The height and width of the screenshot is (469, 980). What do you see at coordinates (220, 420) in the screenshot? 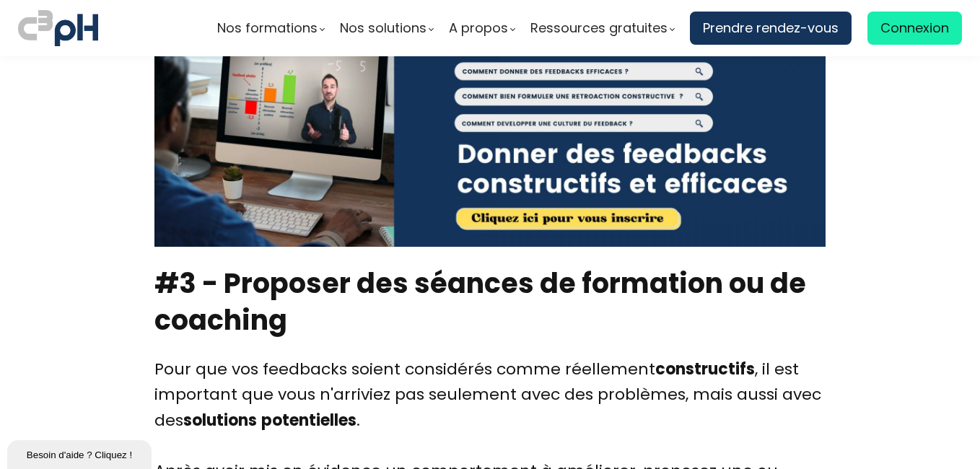
I see `b: solutions` at bounding box center [220, 420].